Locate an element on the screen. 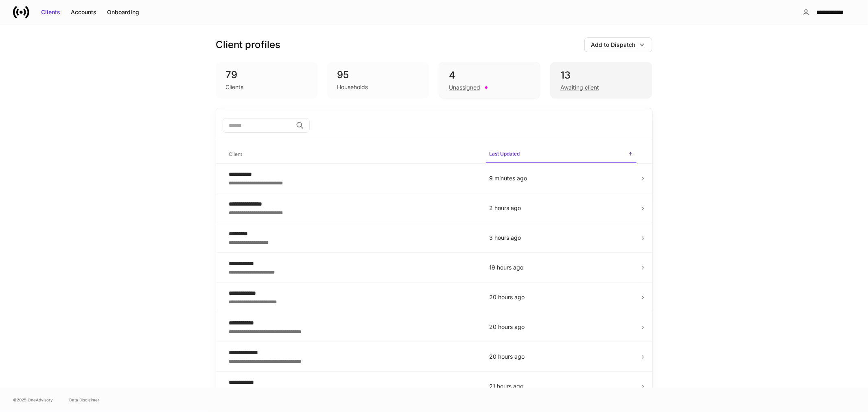  span: Client is located at coordinates (353, 154).